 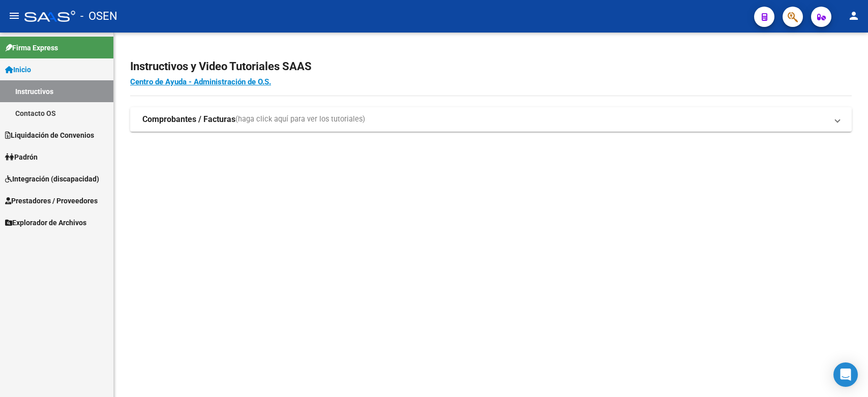 I want to click on span: Padrón, so click(x=22, y=157).